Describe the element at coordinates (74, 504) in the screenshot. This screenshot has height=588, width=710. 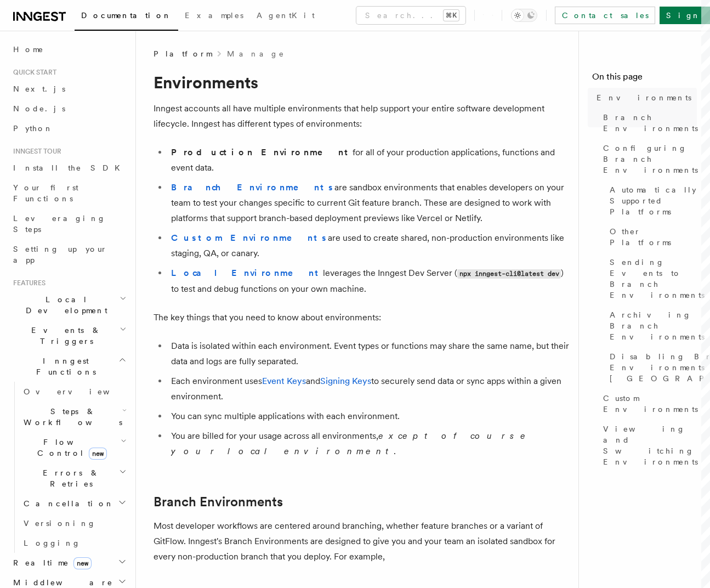
I see `button: Cancellation` at that location.